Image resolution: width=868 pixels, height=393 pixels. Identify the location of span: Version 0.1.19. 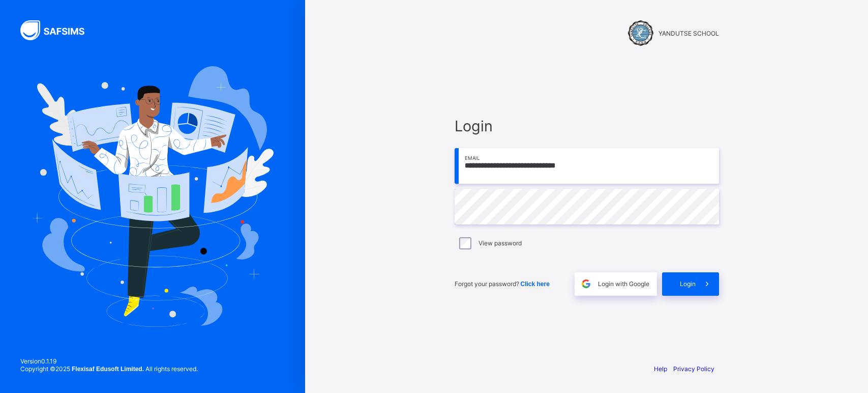
(108, 361).